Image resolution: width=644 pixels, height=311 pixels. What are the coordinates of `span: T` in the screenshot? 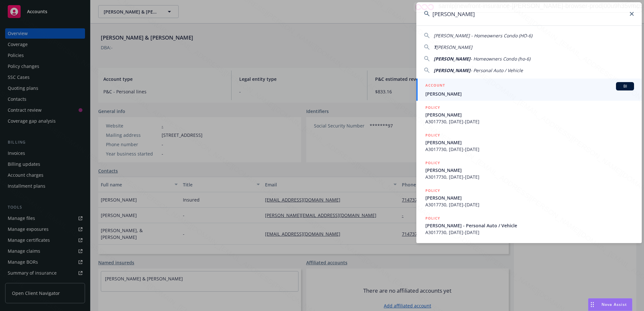 It's located at (435, 47).